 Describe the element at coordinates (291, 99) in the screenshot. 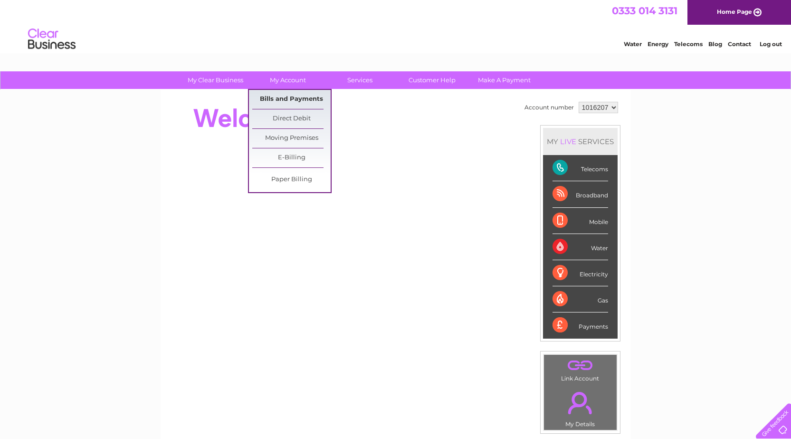

I see `a: Bills and Payments` at that location.